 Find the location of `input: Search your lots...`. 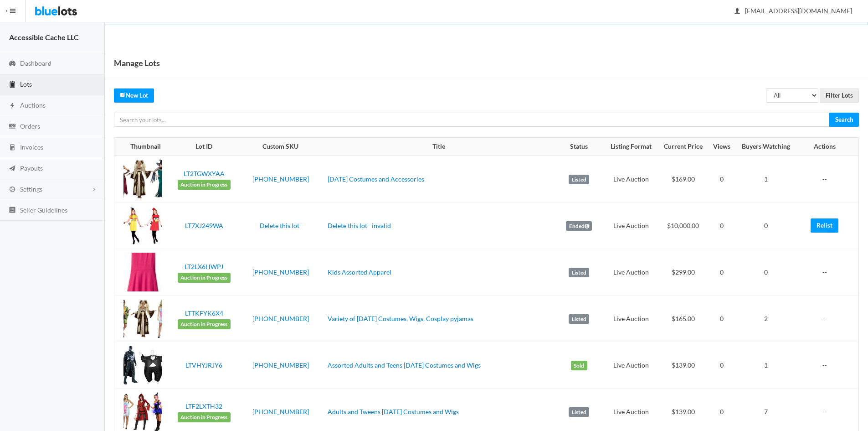

input: Search your lots... is located at coordinates (472, 120).